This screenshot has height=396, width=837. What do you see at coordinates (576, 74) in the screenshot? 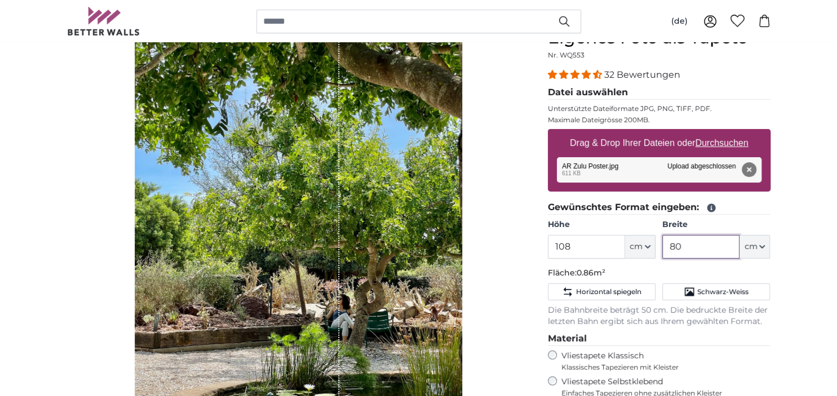
I see `span: 4.31 stars` at bounding box center [576, 74].